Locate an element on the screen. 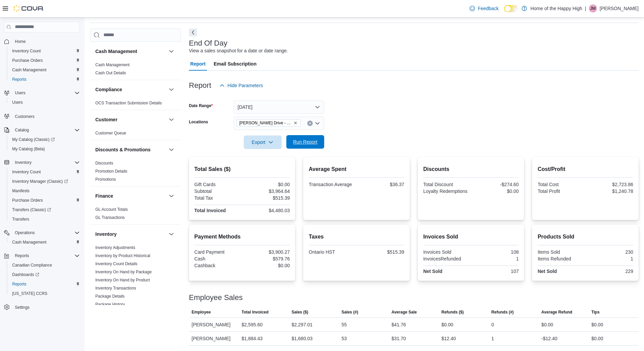  div: Transaction Average is located at coordinates (332, 185).